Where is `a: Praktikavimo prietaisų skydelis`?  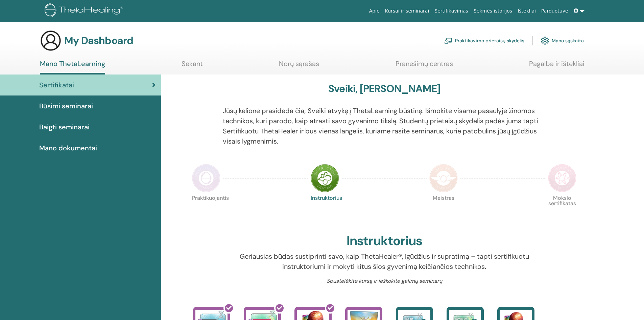 a: Praktikavimo prietaisų skydelis is located at coordinates (485, 41).